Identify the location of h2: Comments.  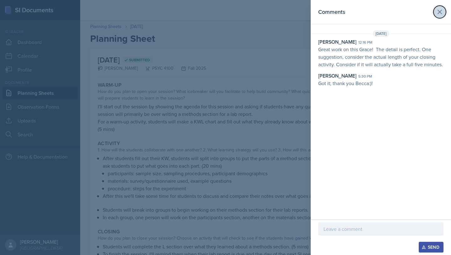
(332, 12).